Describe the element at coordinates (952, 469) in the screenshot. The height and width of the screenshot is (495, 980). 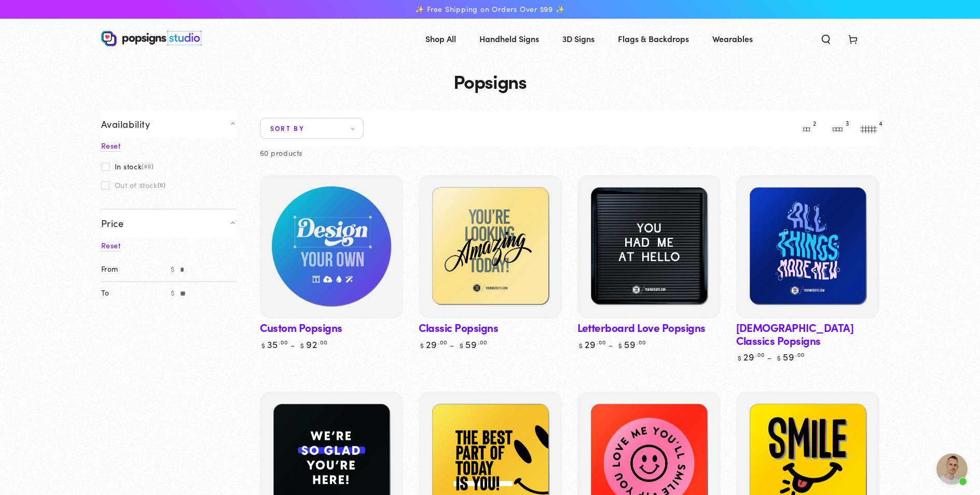
I see `a: Open chat` at that location.